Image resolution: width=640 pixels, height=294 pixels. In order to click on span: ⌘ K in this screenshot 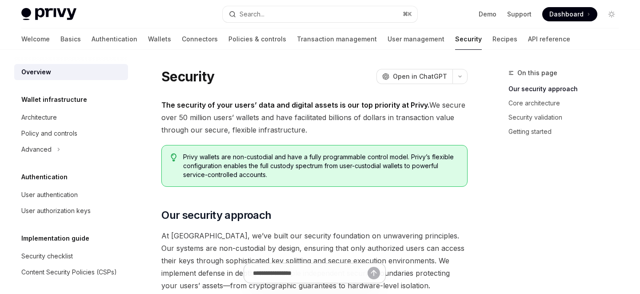, I will do `click(407, 14)`.